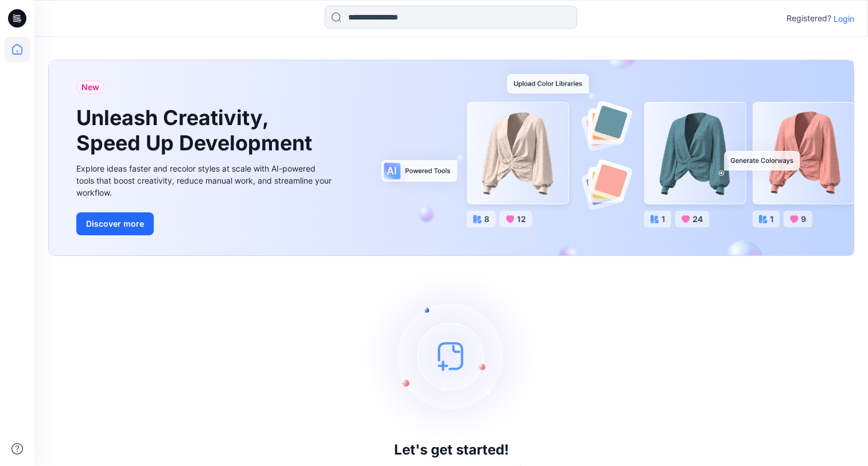 This screenshot has width=868, height=466. I want to click on h1: Unleash Creativity, Speed Up Development, so click(197, 130).